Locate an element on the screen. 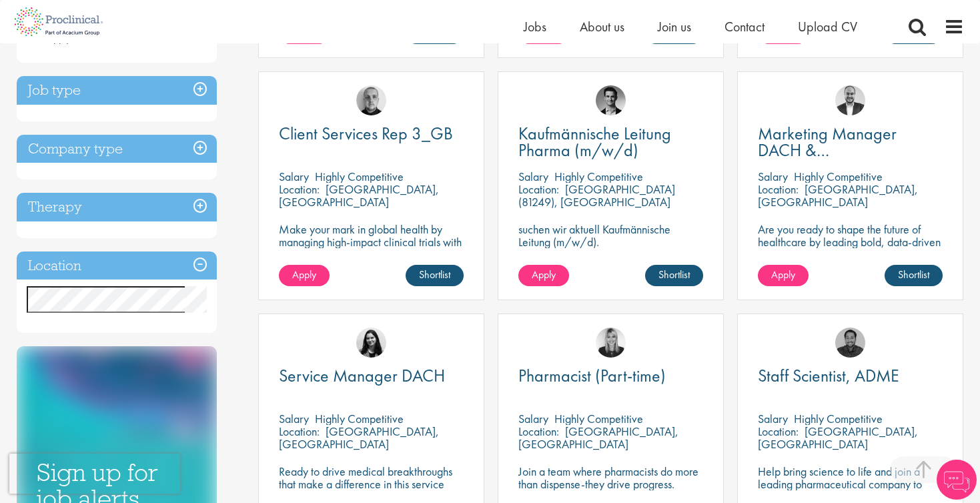  a: Kaufmännische Leitung Pharma (m/w/d) is located at coordinates (611, 142).